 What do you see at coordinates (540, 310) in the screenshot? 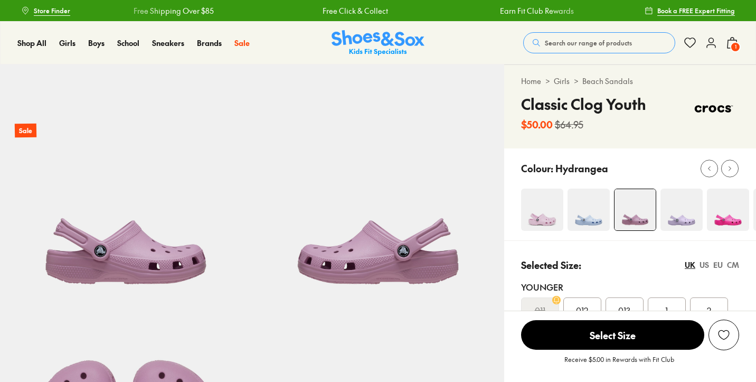
I see `s: 011` at bounding box center [540, 310].